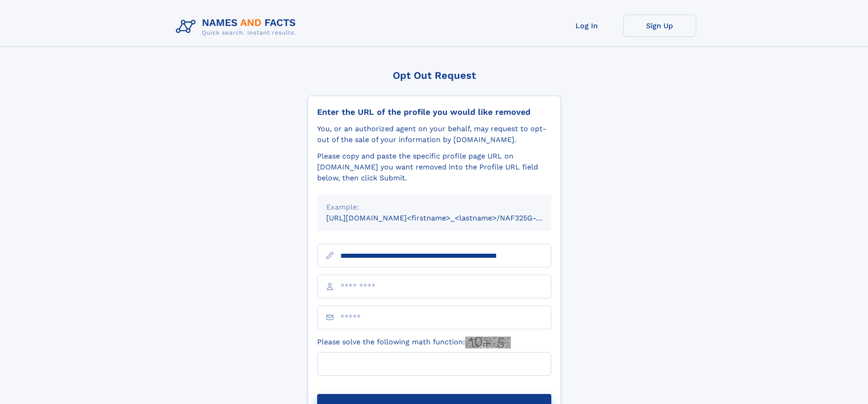 Image resolution: width=868 pixels, height=404 pixels. Describe the element at coordinates (434, 207) in the screenshot. I see `div: Example:` at that location.